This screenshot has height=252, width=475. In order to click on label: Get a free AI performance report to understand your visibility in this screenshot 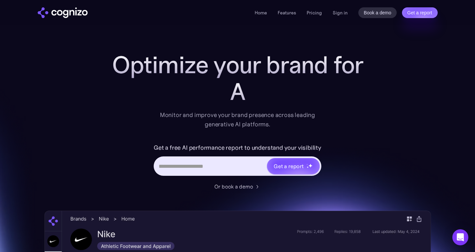, I will do `click(238, 147)`.